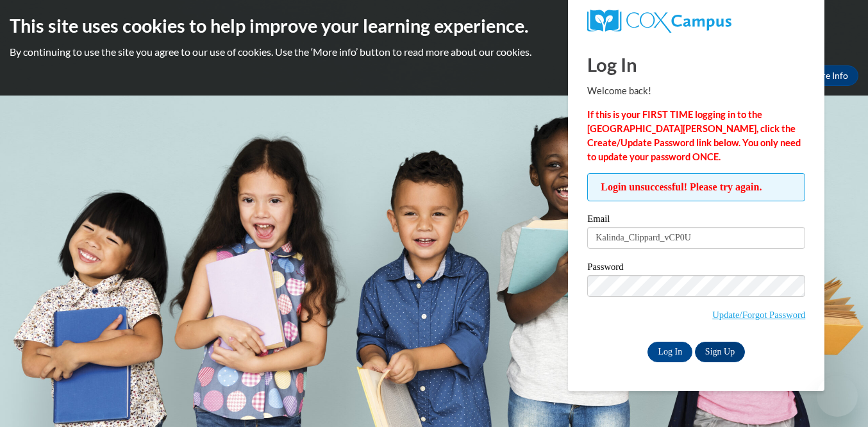 This screenshot has height=427, width=868. I want to click on label: Password, so click(697, 269).